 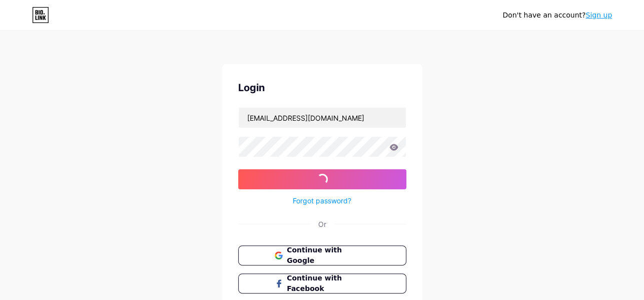 What do you see at coordinates (557, 15) in the screenshot?
I see `div: Don't have an account?` at bounding box center [557, 15].